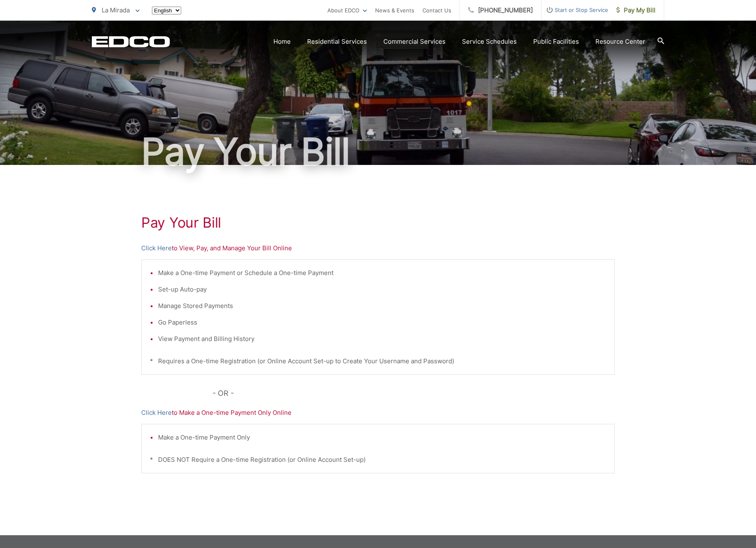  What do you see at coordinates (131, 42) in the screenshot?
I see `a: EDCD logo. Return to the homepage.` at bounding box center [131, 42].